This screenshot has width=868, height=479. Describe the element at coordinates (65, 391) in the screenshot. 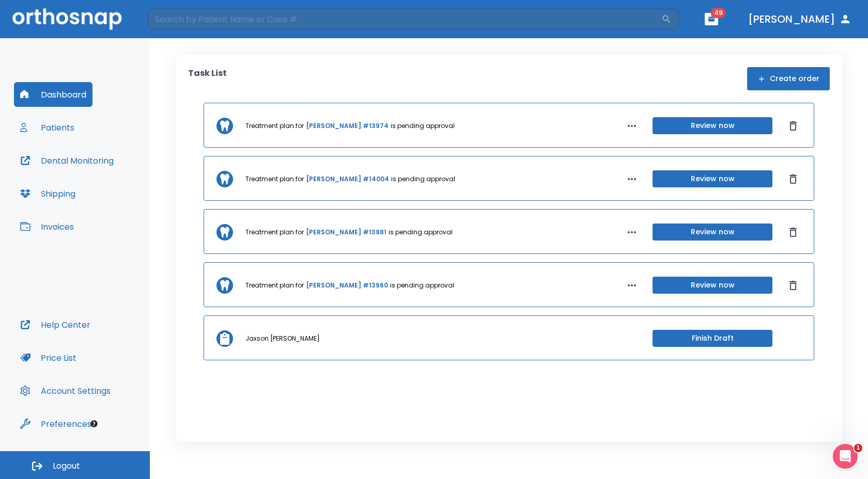

I see `button: Account Settings` at that location.